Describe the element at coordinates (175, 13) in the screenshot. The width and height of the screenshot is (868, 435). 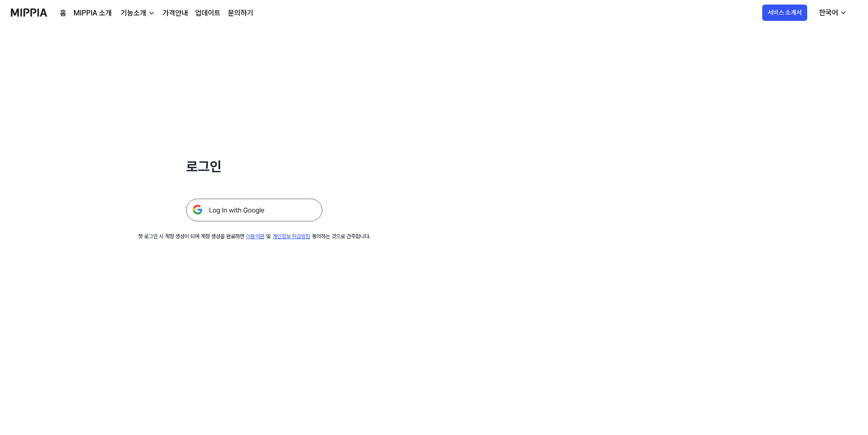
I see `a: 가격안내` at that location.